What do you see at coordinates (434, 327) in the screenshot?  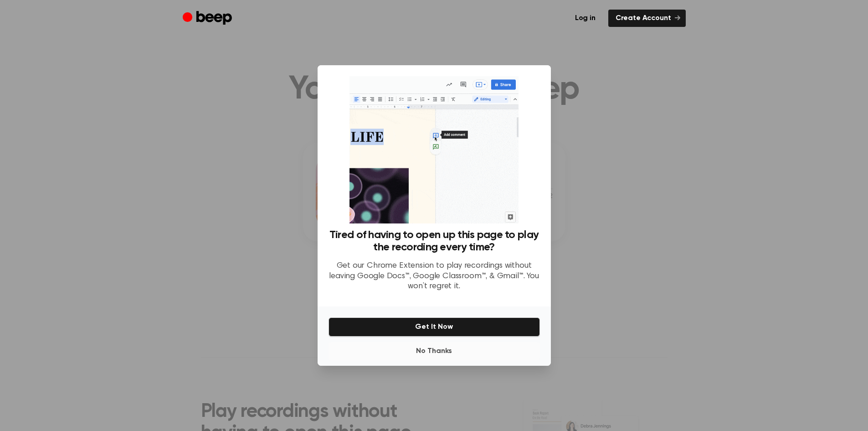 I see `button: Get It Now` at bounding box center [434, 327].